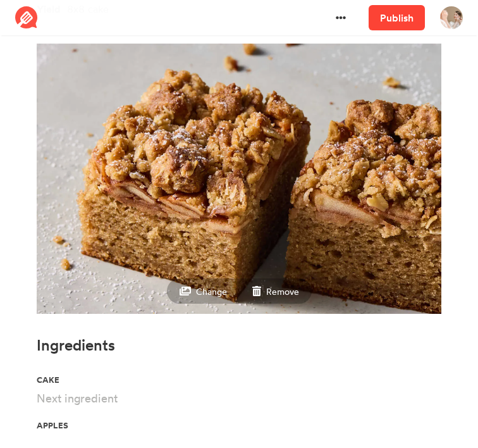  I want to click on img: User's avatar, so click(451, 17).